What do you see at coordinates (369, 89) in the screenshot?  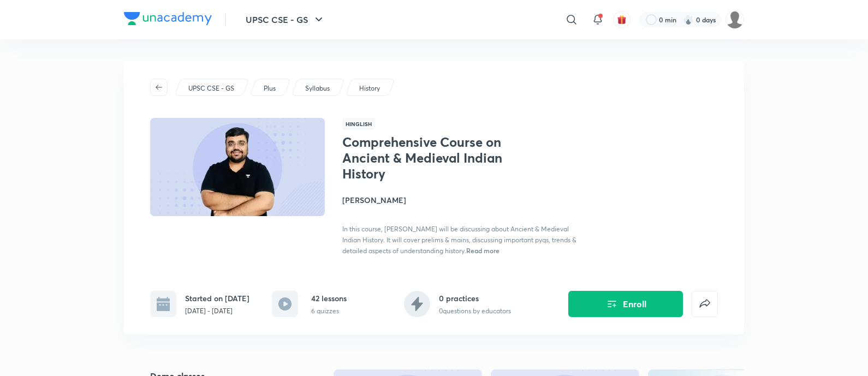 I see `p: History` at bounding box center [369, 89].